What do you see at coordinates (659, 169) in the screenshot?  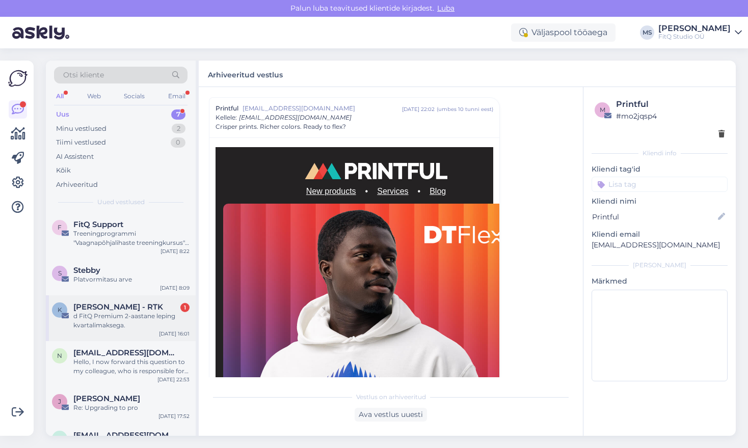 I see `p: Kliendi tag'id` at bounding box center [659, 169].